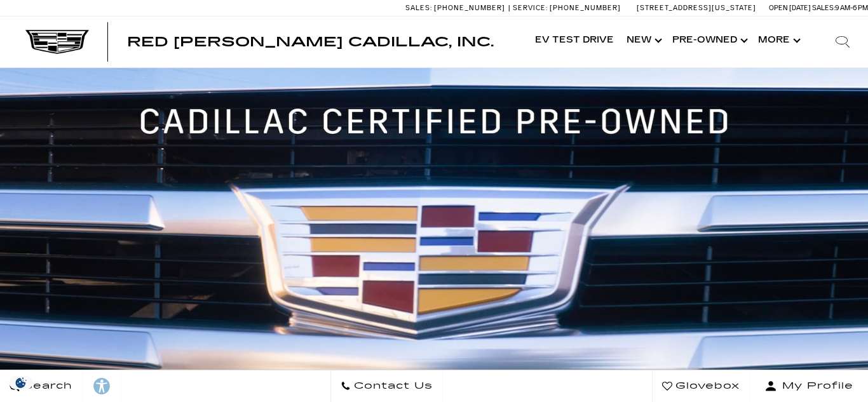 The image size is (868, 402). I want to click on a: Cadillac Dark Logo with Cadillac White Text, so click(57, 42).